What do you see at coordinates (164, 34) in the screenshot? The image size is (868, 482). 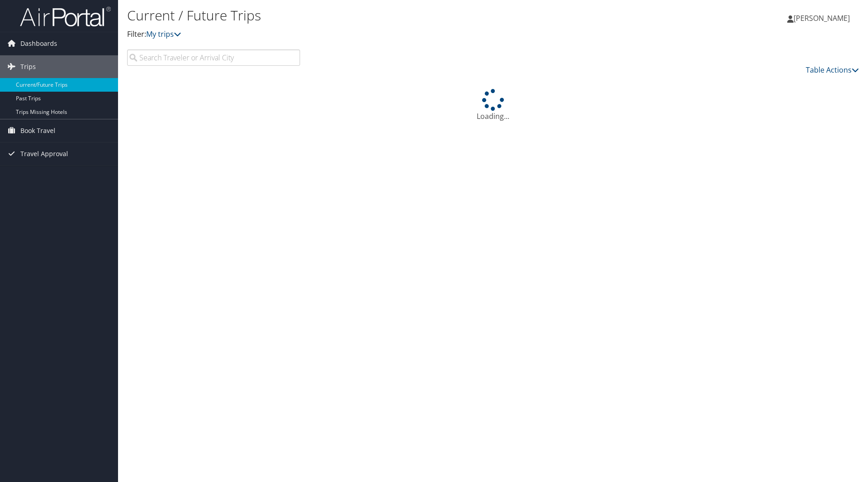 I see `a: My trips` at bounding box center [164, 34].